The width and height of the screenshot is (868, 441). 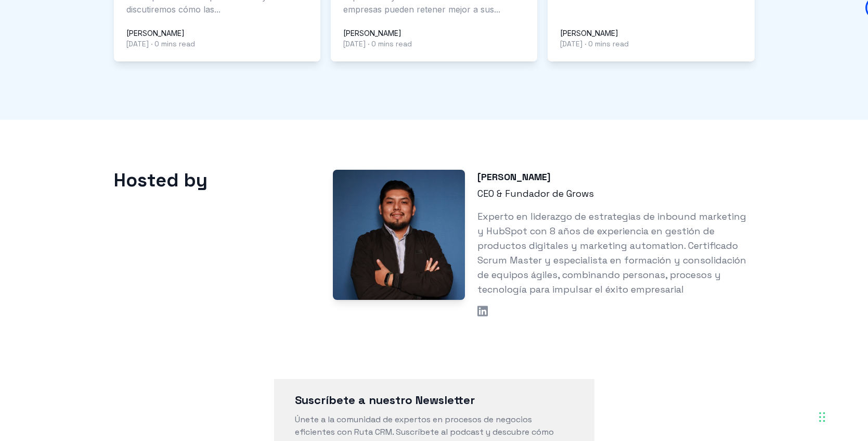 What do you see at coordinates (774, 368) in the screenshot?
I see `div: Chat Widget` at bounding box center [774, 368].